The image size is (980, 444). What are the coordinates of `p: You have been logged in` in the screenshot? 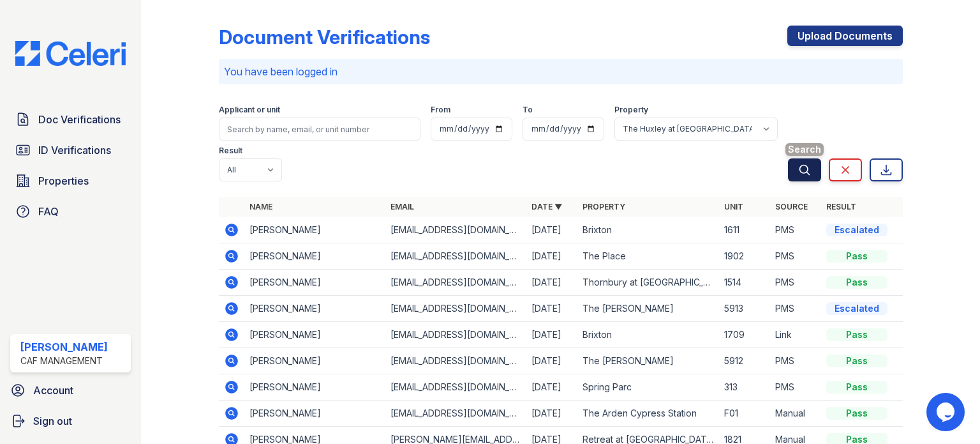 It's located at (561, 71).